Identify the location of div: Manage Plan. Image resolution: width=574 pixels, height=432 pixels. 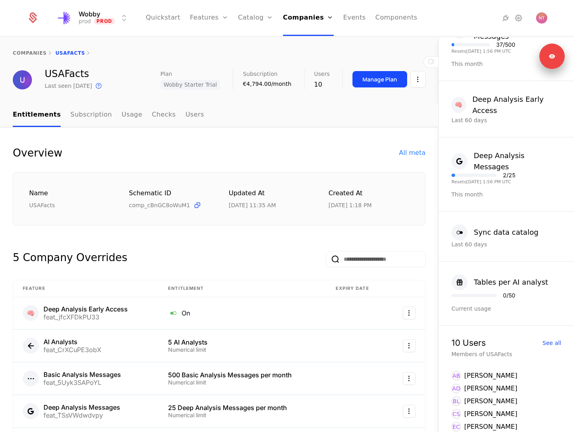
(379, 79).